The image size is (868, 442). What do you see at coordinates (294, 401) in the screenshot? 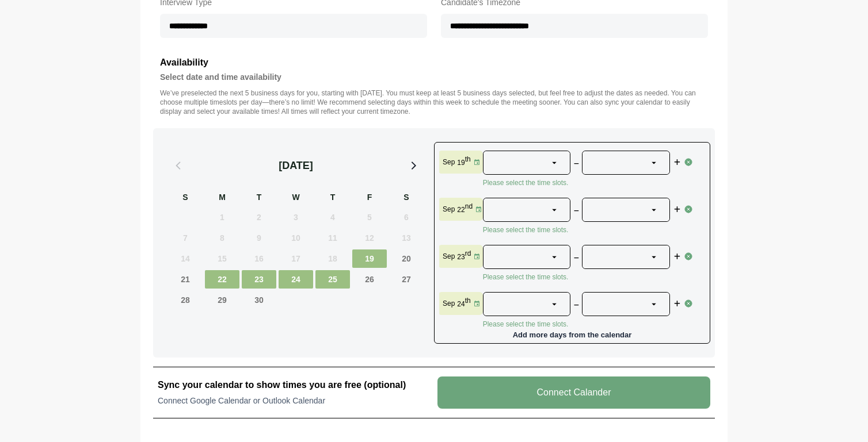
I see `p: Connect Google Calendar or Outlook Calendar` at bounding box center [294, 401].